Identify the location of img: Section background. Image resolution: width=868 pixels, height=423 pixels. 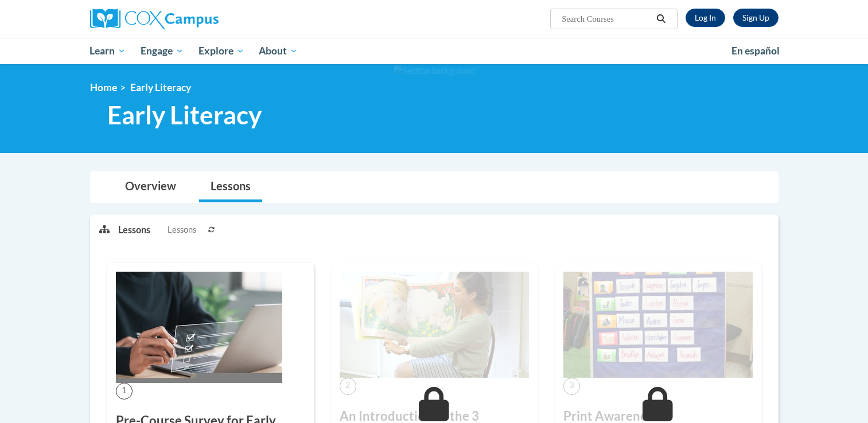
(435, 71).